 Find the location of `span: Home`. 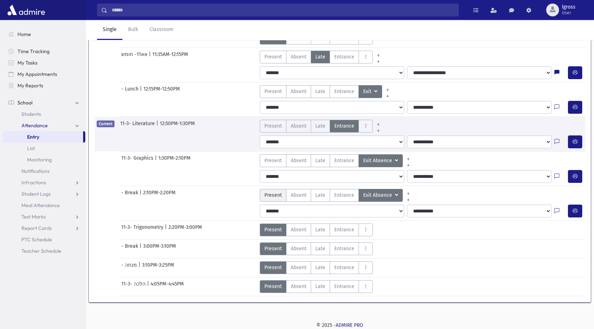

span: Home is located at coordinates (24, 34).